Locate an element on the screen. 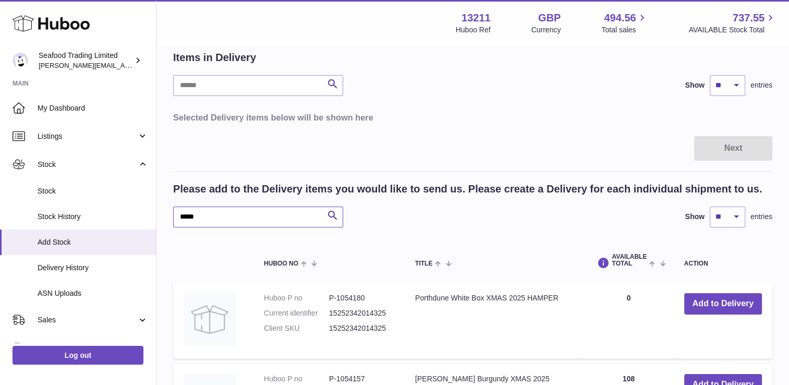 This screenshot has width=789, height=385. h3: Selected Delivery items below will be shown here is located at coordinates (473, 117).